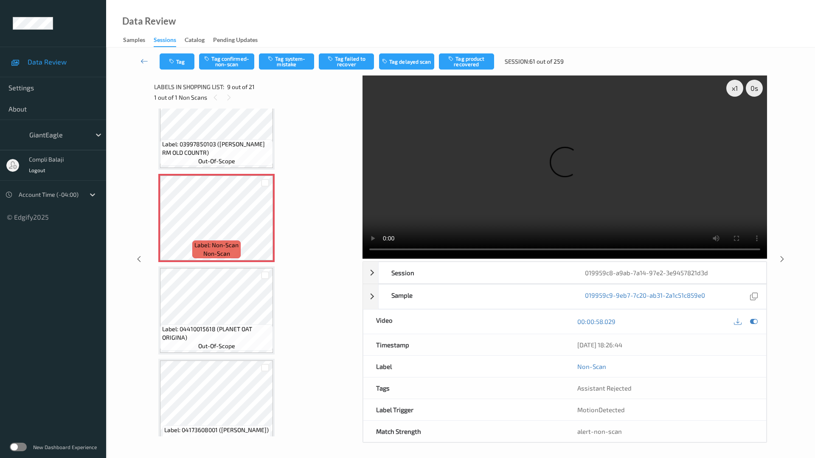 The height and width of the screenshot is (458, 815). Describe the element at coordinates (564, 273) in the screenshot. I see `div: Session019959c8-a9ab-7a14-97e2-3e9457821d3d` at that location.